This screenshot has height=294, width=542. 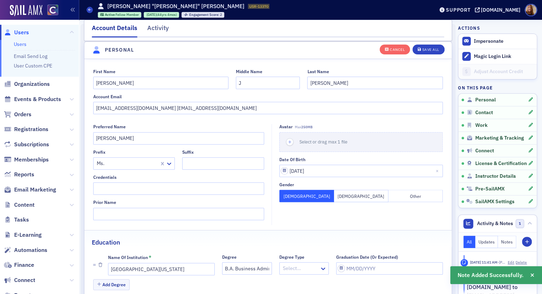 What do you see at coordinates (503, 72) in the screenshot?
I see `div: Adjust Account Credit` at bounding box center [503, 72].